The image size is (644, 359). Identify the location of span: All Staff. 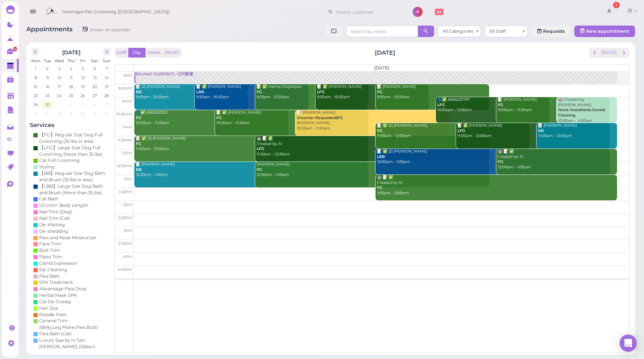
(497, 31).